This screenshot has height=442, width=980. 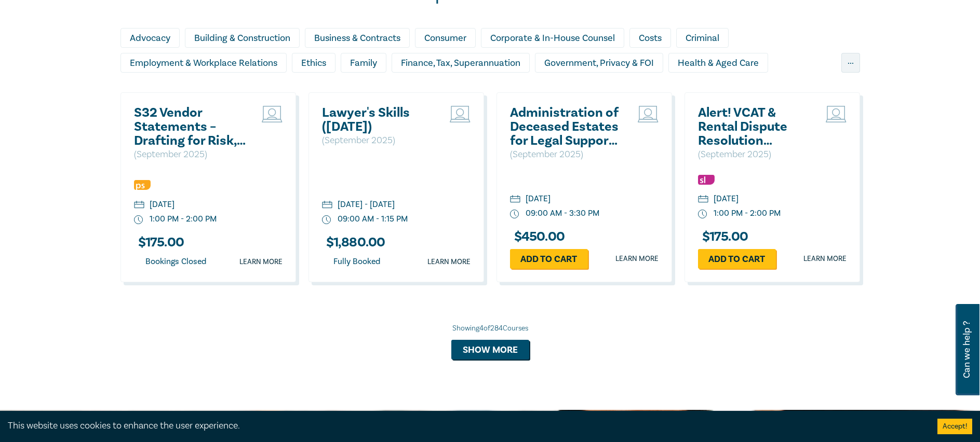 I want to click on div: Criminal, so click(x=702, y=38).